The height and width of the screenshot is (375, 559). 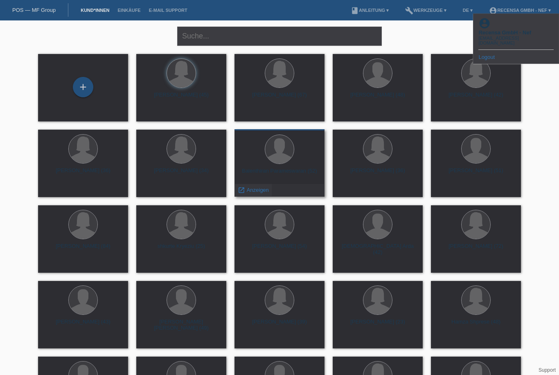 What do you see at coordinates (547, 370) in the screenshot?
I see `a: Support` at bounding box center [547, 370].